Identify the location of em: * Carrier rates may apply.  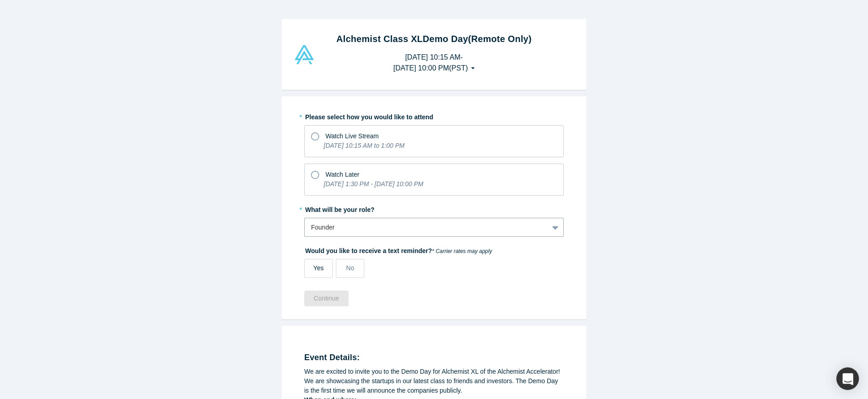
(462, 252).